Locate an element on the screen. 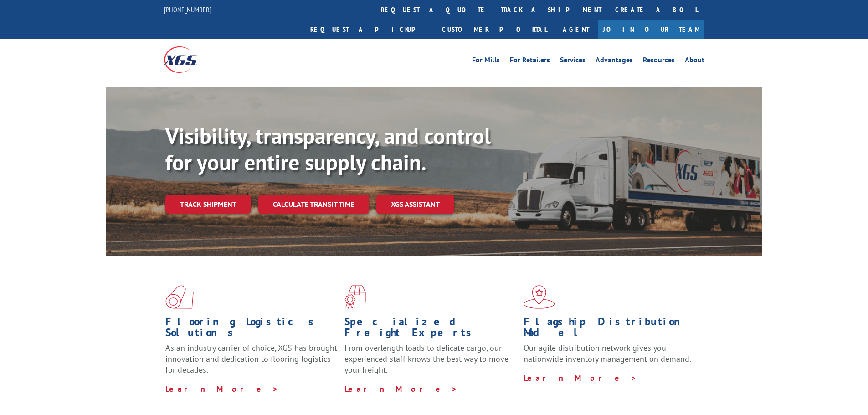 The width and height of the screenshot is (868, 415). a: Resources is located at coordinates (659, 62).